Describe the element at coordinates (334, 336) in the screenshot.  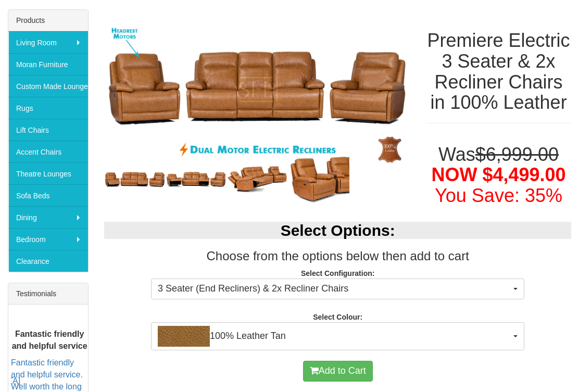
I see `span: 100% Leather Tan` at that location.